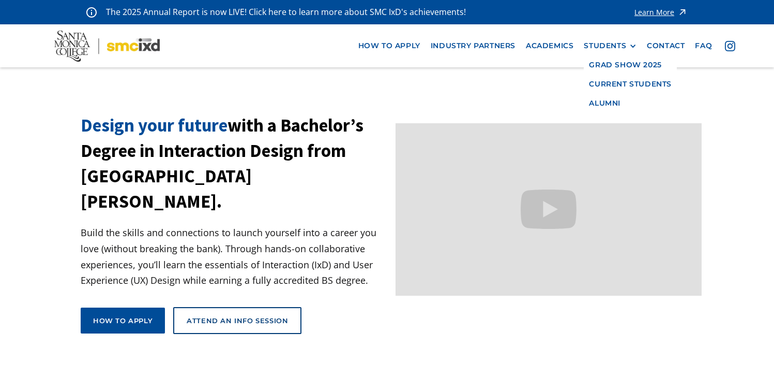  Describe the element at coordinates (154, 125) in the screenshot. I see `span: Design your future` at that location.